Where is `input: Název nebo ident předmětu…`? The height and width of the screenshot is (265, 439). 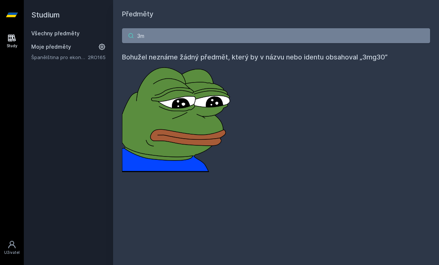
input: Název nebo ident předmětu… is located at coordinates (276, 36).